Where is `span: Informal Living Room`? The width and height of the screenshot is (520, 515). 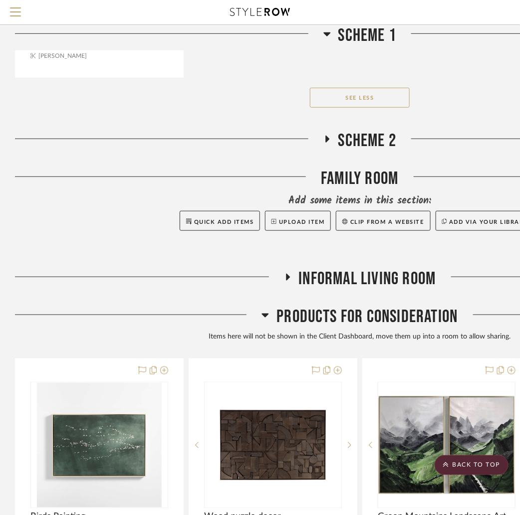
span: Informal Living Room is located at coordinates (367, 279).